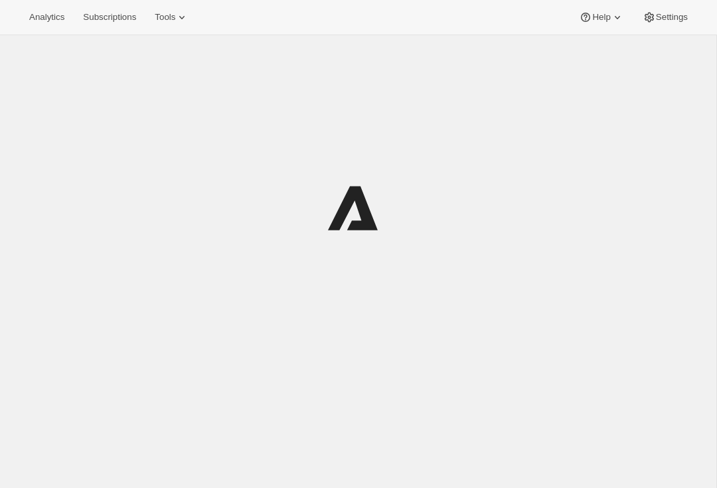 Image resolution: width=717 pixels, height=488 pixels. I want to click on button: Help, so click(601, 17).